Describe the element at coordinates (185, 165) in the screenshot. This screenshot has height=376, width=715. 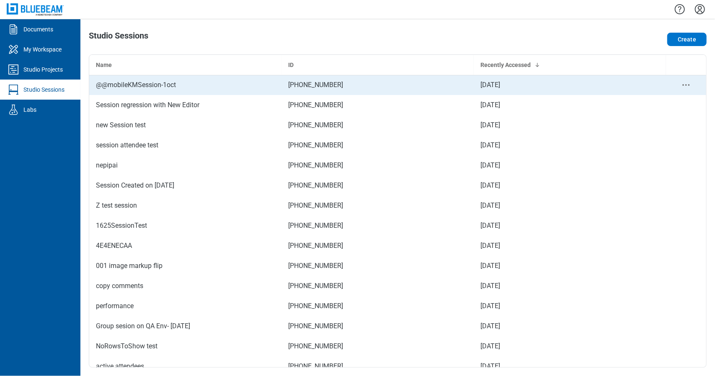
I see `div: nepipai` at that location.